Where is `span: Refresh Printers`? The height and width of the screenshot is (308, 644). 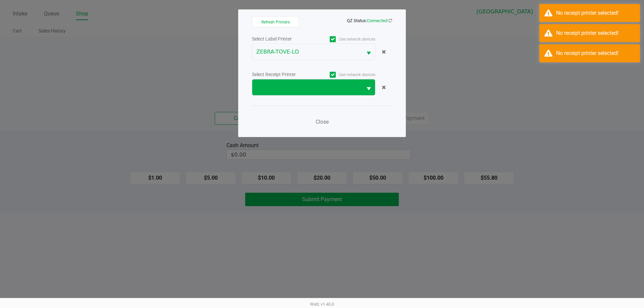 span: Refresh Printers is located at coordinates (275, 22).